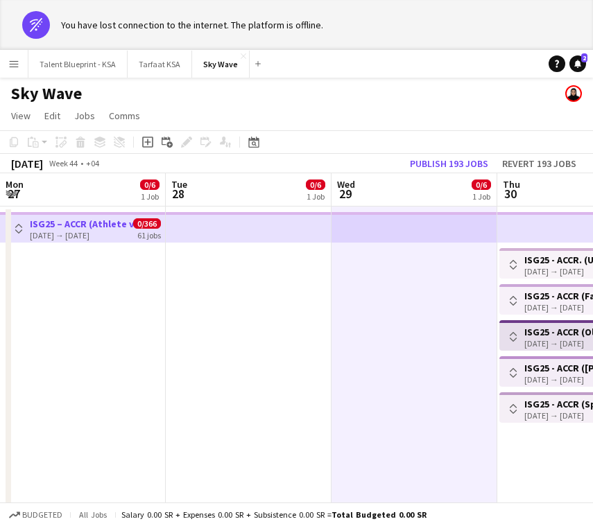 The width and height of the screenshot is (593, 526). I want to click on span: 30, so click(510, 193).